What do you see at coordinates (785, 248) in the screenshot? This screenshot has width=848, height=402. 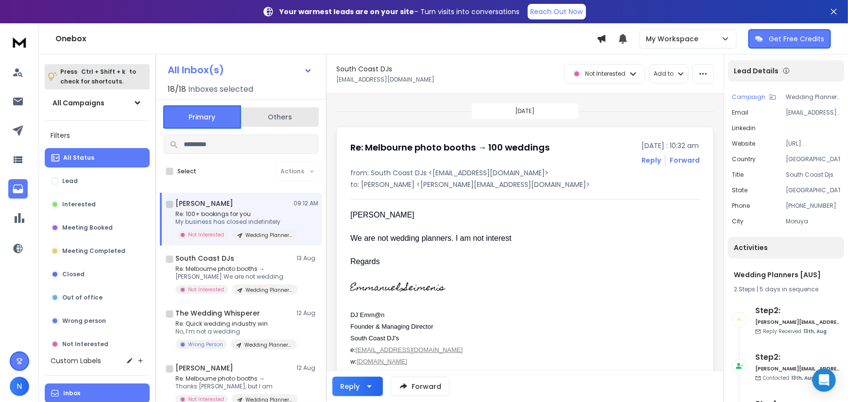 I see `div: Activities` at bounding box center [785, 248].